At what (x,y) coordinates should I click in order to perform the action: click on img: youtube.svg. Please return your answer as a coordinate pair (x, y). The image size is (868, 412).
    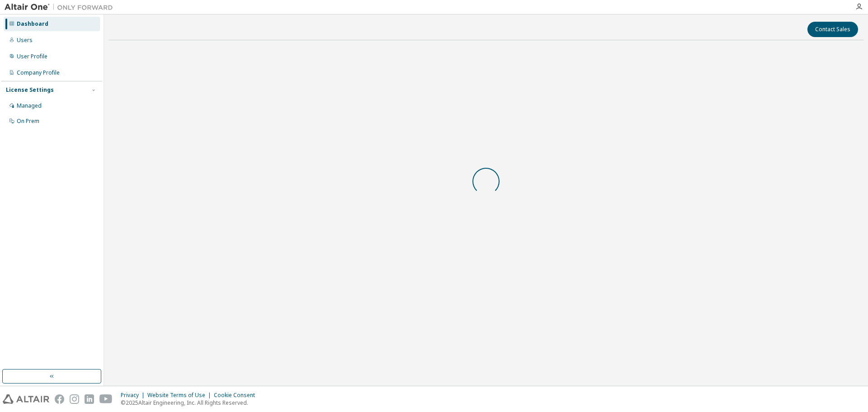
    Looking at the image, I should click on (106, 399).